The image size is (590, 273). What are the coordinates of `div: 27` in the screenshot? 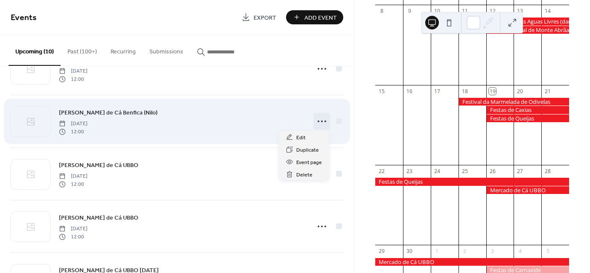 It's located at (520, 171).